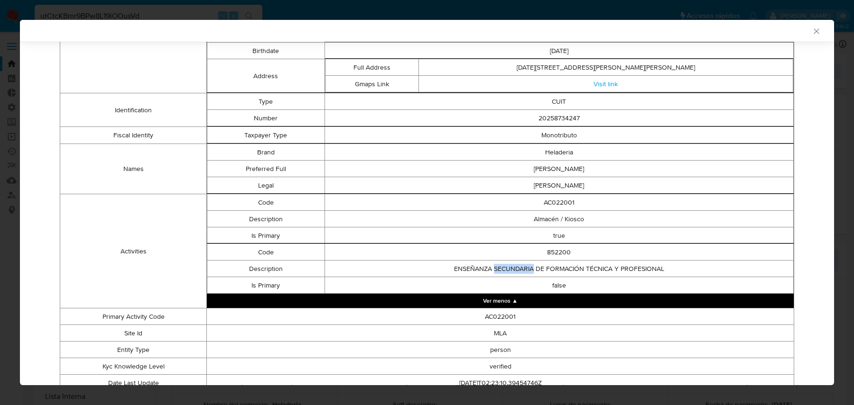 The width and height of the screenshot is (854, 405). I want to click on td: Birthdate, so click(266, 51).